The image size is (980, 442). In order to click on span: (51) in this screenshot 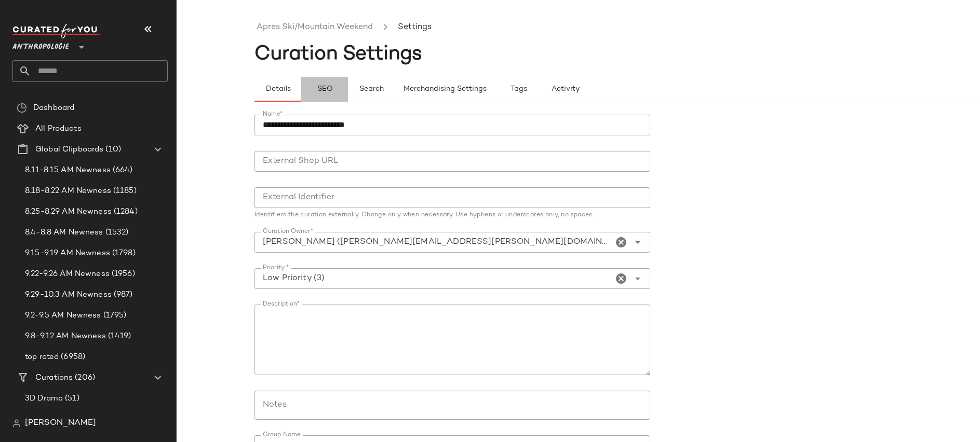, I will do `click(71, 399)`.